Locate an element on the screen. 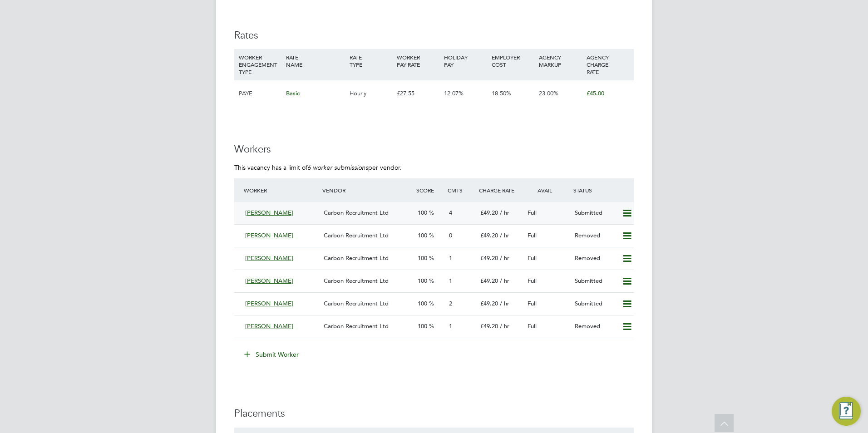 The width and height of the screenshot is (868, 433). div: Status is located at coordinates (602, 190).